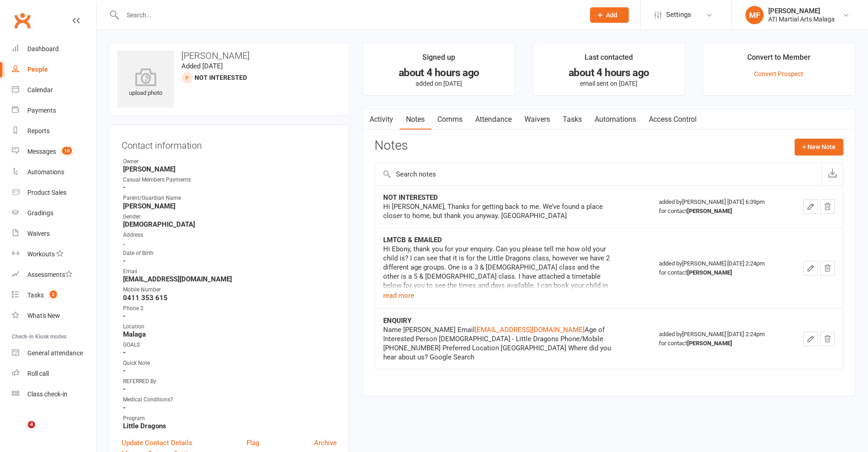 The height and width of the screenshot is (452, 868). I want to click on div: Mobile Number, so click(230, 289).